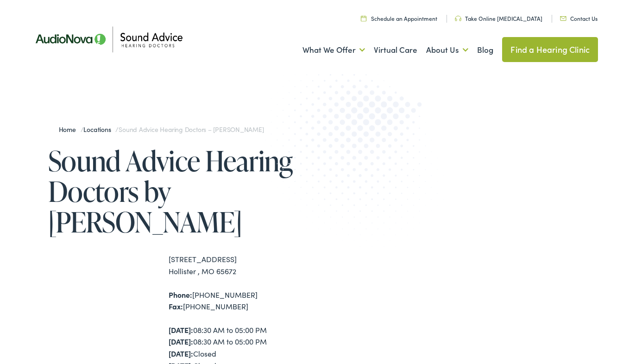  I want to click on a: Blog, so click(485, 50).